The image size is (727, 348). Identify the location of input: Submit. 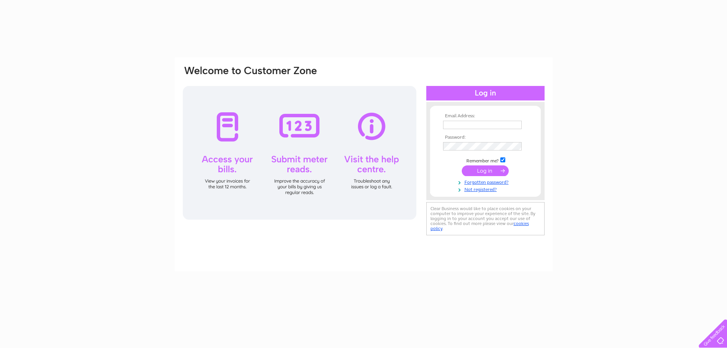
(485, 171).